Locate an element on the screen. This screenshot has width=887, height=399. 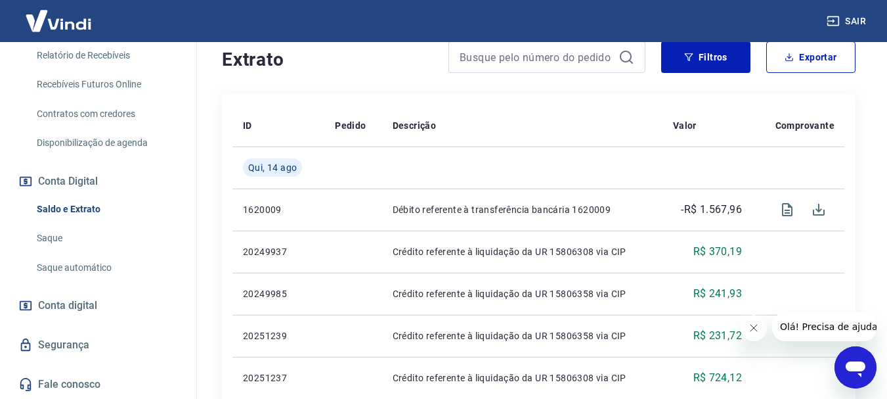
button: Exportar is located at coordinates (811, 57).